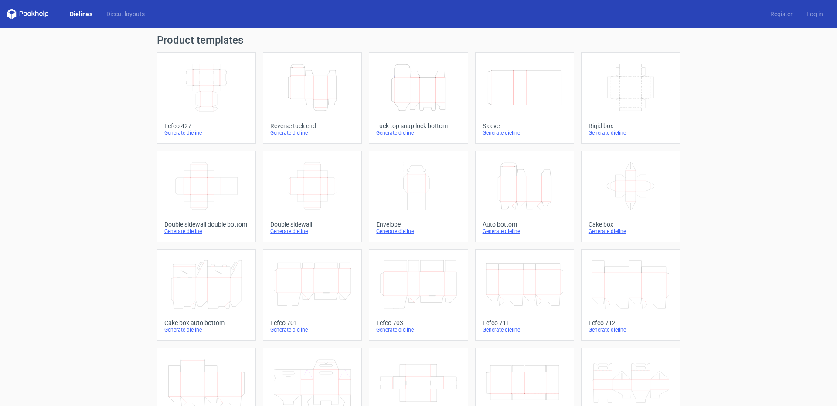  Describe the element at coordinates (524, 197) in the screenshot. I see `a: Auto bottomGenerate dieline` at that location.